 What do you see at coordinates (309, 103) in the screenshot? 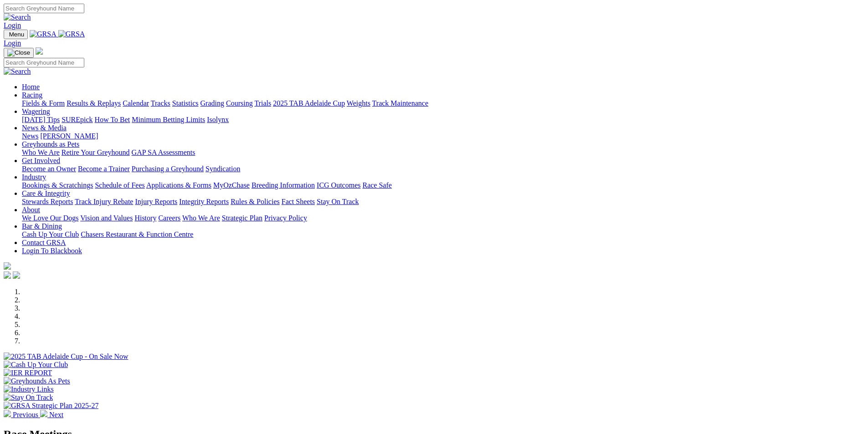
I see `a: 2025 TAB Adelaide Cup` at bounding box center [309, 103].